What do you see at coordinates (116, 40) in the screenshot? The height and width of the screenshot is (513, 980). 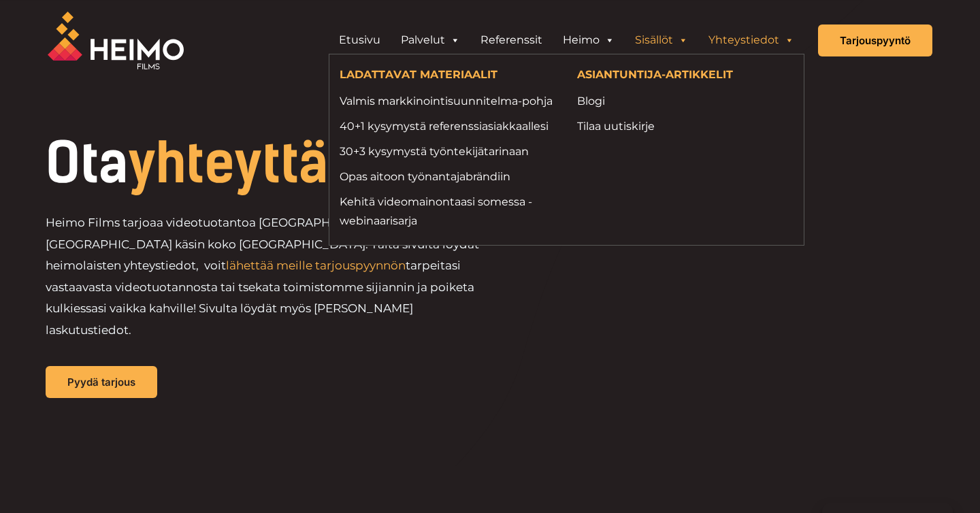 I see `img: Heimo Filmsin logo` at bounding box center [116, 40].